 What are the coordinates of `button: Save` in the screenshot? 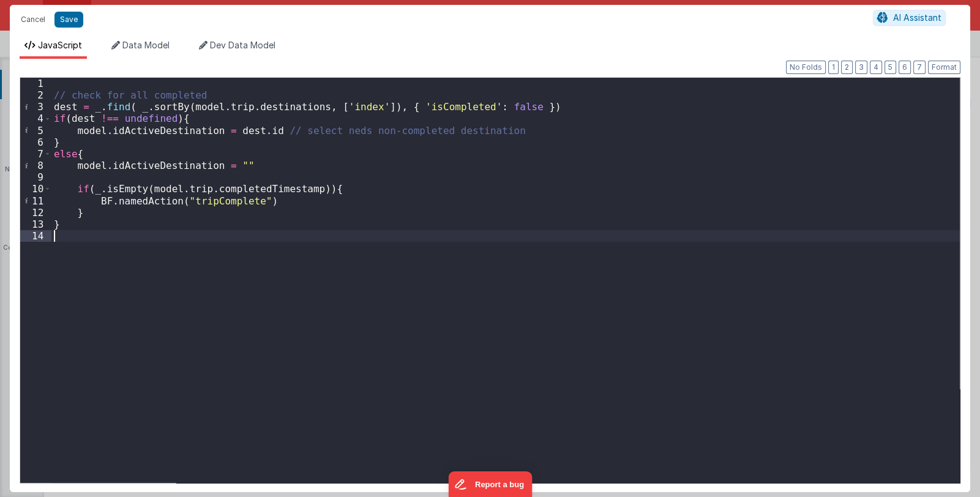 It's located at (69, 20).